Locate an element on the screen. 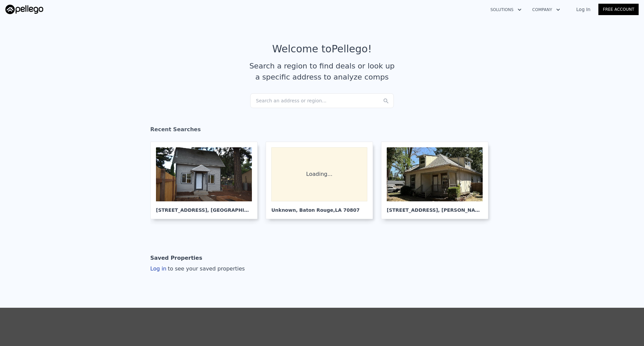 This screenshot has width=644, height=346. a: Free Account is located at coordinates (619, 10).